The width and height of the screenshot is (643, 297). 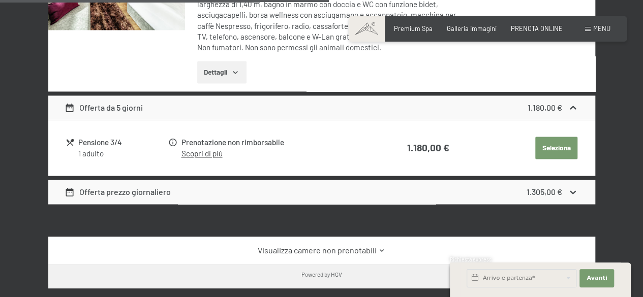 I want to click on a: Premium Spa, so click(x=413, y=28).